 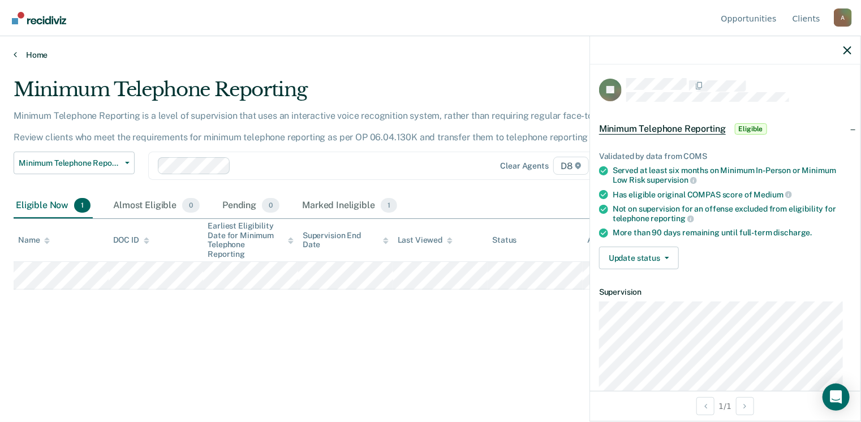 I want to click on div: Pending, so click(x=251, y=206).